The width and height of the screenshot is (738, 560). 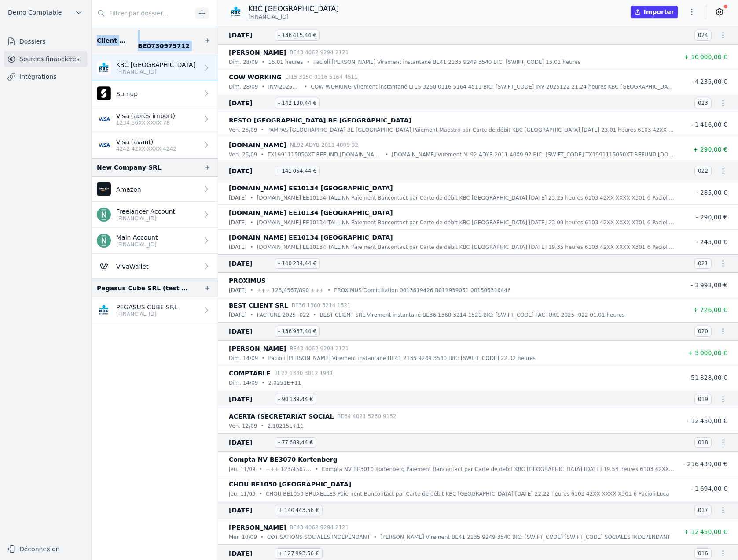 What do you see at coordinates (297, 103) in the screenshot?
I see `span: - 142 180,44 €` at bounding box center [297, 103].